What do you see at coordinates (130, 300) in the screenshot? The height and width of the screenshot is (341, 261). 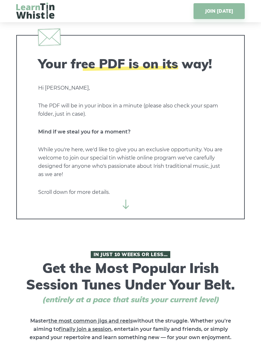 I see `span: (entirely at a pace that suits your current level)` at bounding box center [130, 300].